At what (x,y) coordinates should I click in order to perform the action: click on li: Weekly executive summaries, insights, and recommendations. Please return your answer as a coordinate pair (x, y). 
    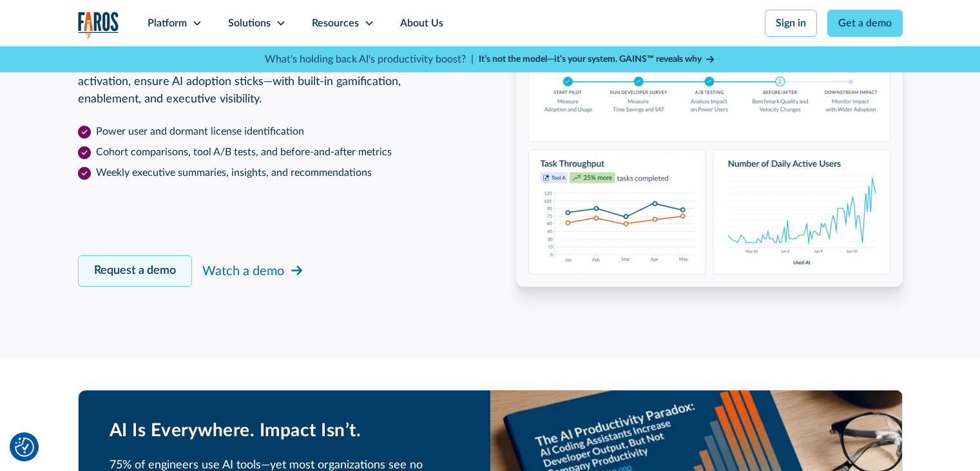
    Looking at the image, I should click on (271, 173).